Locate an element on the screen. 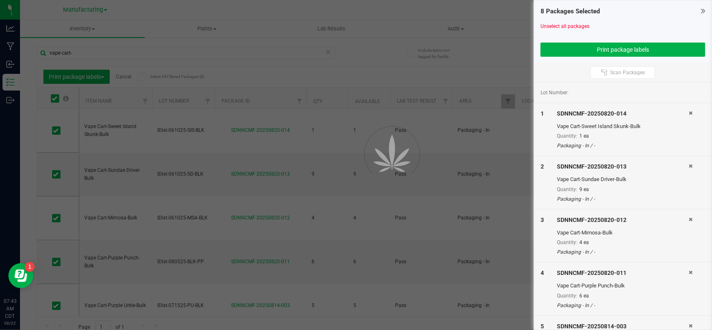 The width and height of the screenshot is (712, 330). span: 5 is located at coordinates (543, 326).